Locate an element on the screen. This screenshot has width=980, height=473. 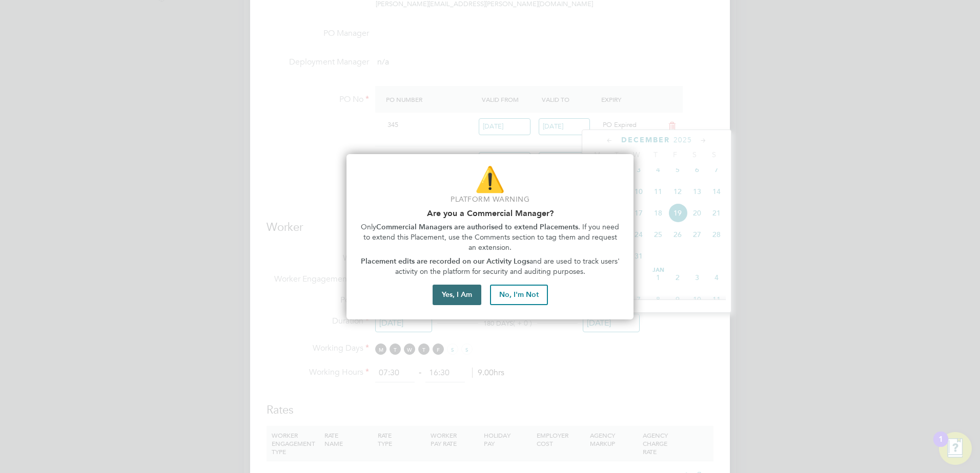
h2: Are you a Commercial Manager? is located at coordinates (490, 213).